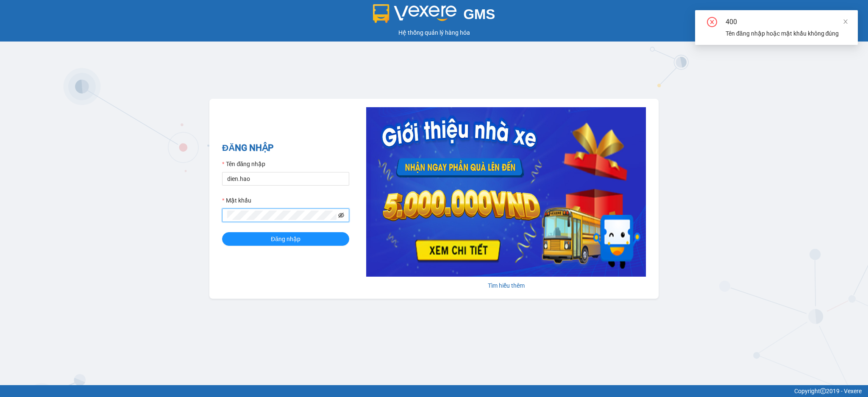  Describe the element at coordinates (244, 164) in the screenshot. I see `label: Tên đăng nhập` at that location.